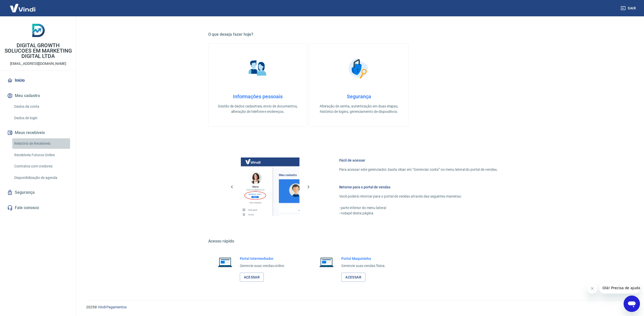 This screenshot has width=644, height=316. What do you see at coordinates (38, 51) in the screenshot?
I see `p: DIGITAL GROWTH SOLUCOES EM MARKETING DIGITAL LTDA` at bounding box center [38, 51].